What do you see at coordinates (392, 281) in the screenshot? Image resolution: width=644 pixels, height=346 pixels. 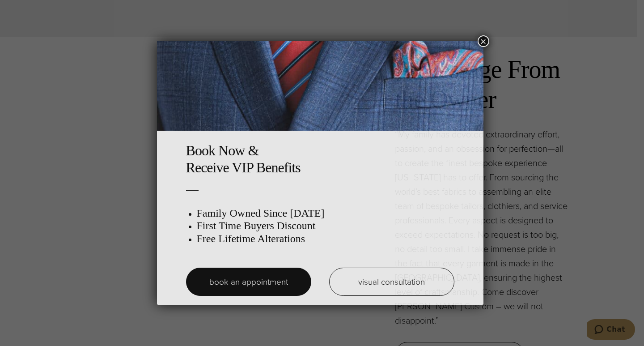 I see `a: visual consultation` at bounding box center [392, 281].